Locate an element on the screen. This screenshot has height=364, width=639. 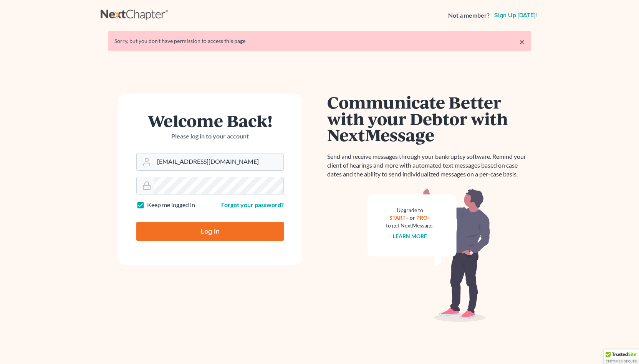
div: to get NextMessage. is located at coordinates (410, 225).